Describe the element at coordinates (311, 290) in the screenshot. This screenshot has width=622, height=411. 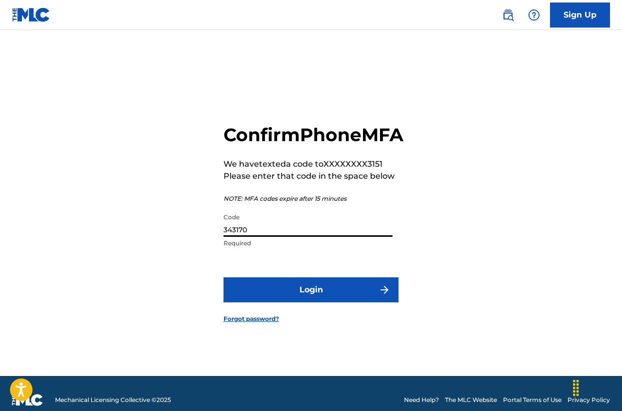
I see `button: Login` at that location.